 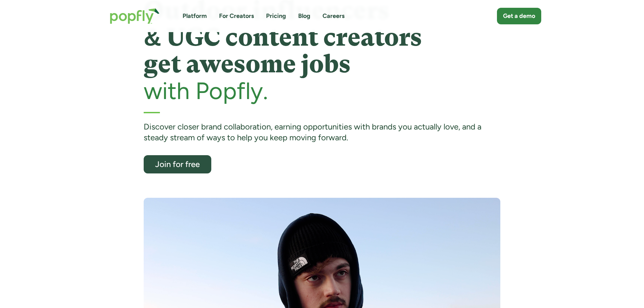 I want to click on a: Platform, so click(x=194, y=16).